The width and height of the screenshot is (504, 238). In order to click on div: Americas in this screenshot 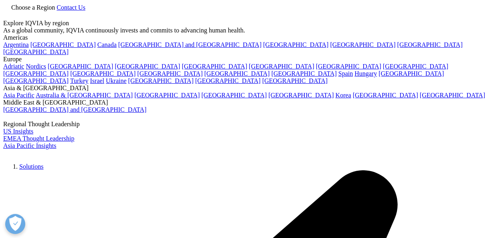, I will do `click(252, 38)`.